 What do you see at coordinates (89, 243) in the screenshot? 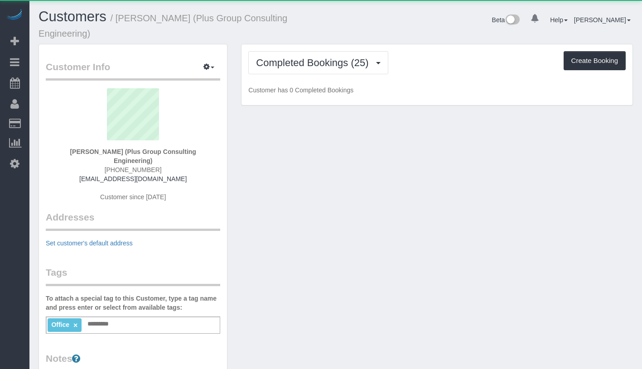
I see `a: Set customer's default address` at bounding box center [89, 243].